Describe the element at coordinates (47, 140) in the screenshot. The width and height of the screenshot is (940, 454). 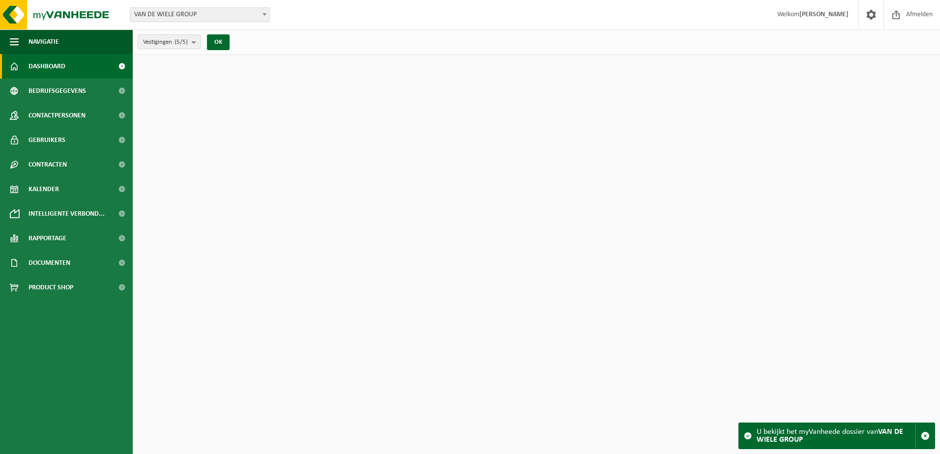
I see `span: Gebruikers` at that location.